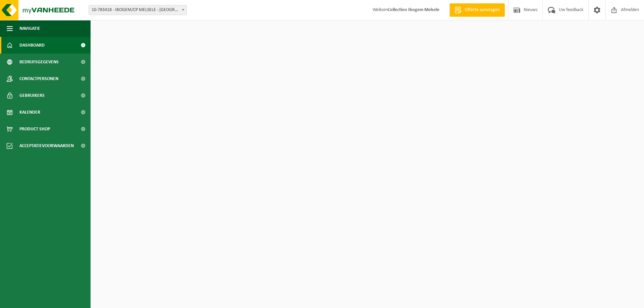 This screenshot has height=308, width=644. I want to click on span: Offerte aanvragen, so click(482, 10).